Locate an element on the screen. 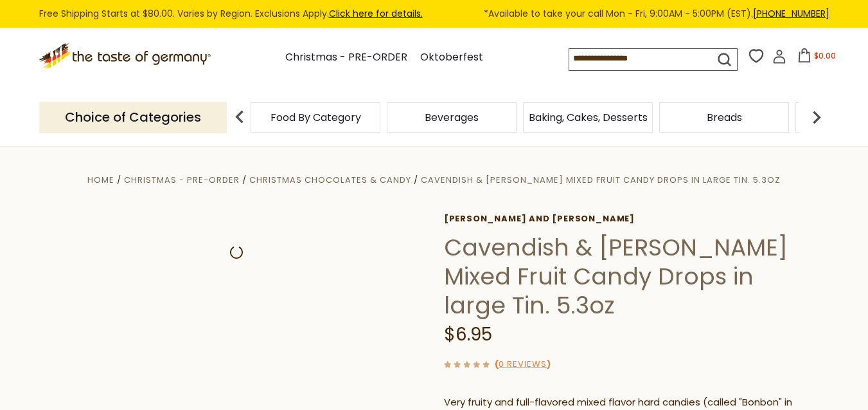  img: previous arrow is located at coordinates (240, 117).